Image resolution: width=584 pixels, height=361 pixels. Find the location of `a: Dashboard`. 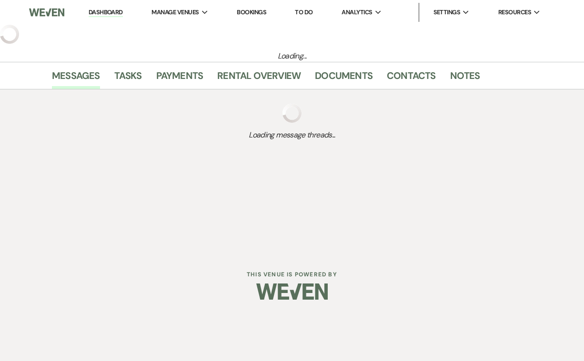

a: Dashboard is located at coordinates (106, 12).